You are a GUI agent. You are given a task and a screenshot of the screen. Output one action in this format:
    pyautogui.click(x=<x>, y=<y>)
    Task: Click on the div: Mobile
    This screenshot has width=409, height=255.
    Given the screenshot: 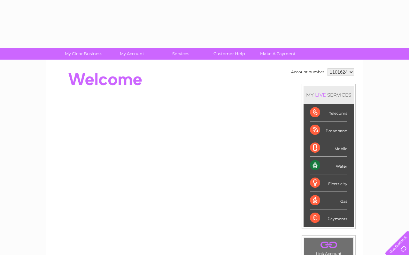 What is the action you would take?
    pyautogui.click(x=328, y=148)
    